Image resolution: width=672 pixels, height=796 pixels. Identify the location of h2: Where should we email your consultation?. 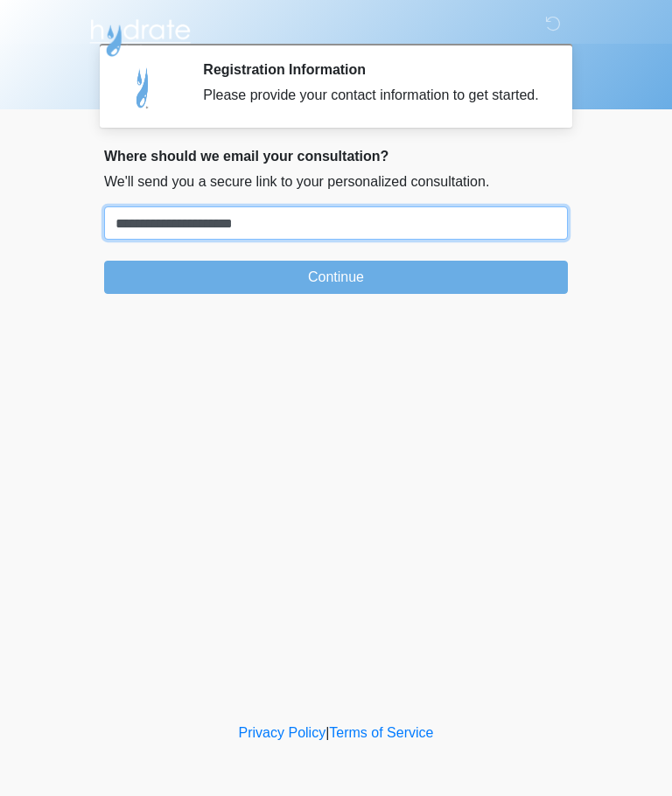
(336, 155).